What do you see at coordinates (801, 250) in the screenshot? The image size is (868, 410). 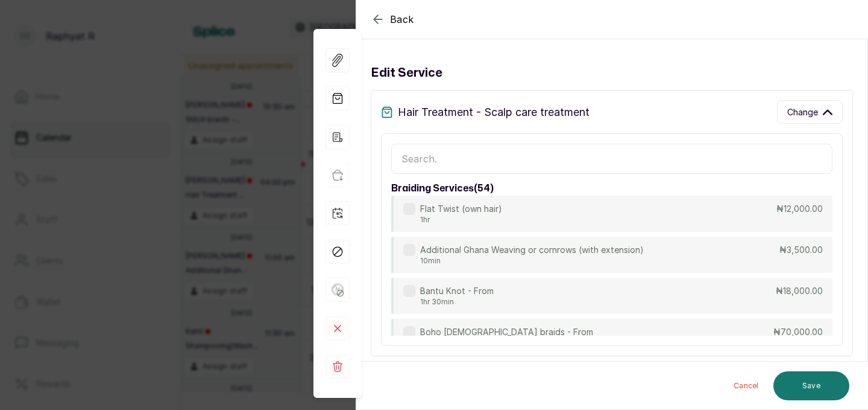 I see `p: ₦3,500.00` at bounding box center [801, 250].